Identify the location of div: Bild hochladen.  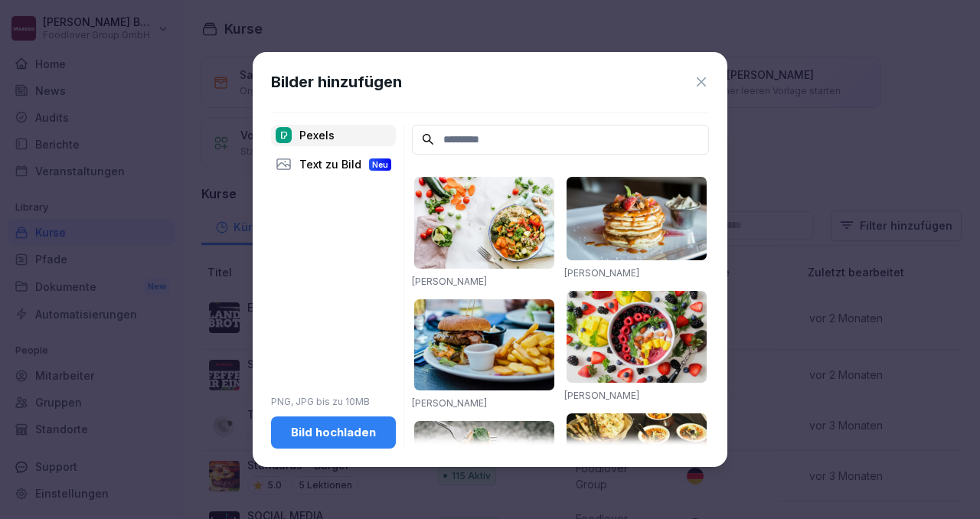
(333, 432).